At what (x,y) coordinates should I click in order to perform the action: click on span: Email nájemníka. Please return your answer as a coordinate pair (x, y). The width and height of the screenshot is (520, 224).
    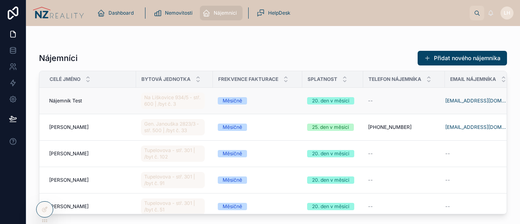
    Looking at the image, I should click on (473, 79).